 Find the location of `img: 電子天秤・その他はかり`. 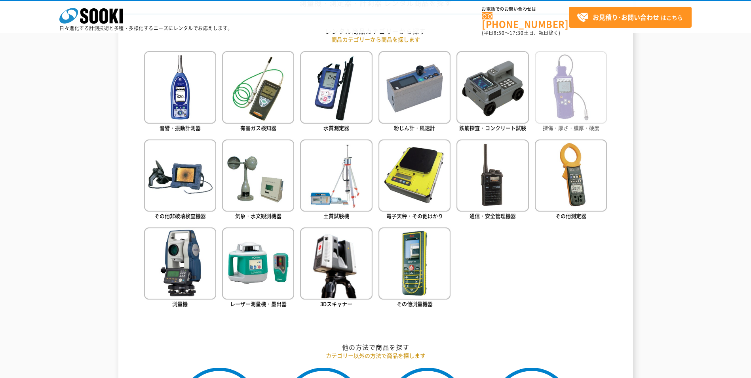

img: 電子天秤・その他はかり is located at coordinates (415, 175).